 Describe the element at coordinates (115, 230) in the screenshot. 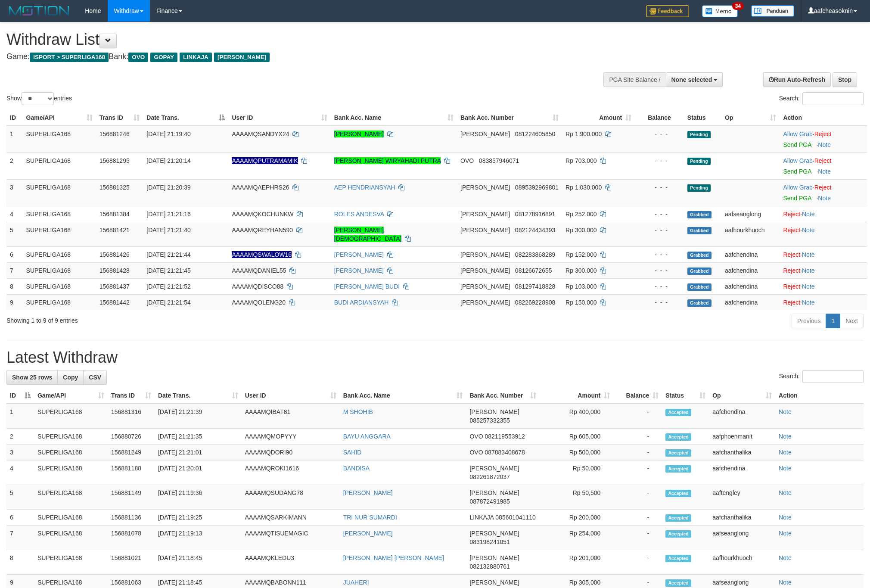

I see `span: 156881421` at that location.